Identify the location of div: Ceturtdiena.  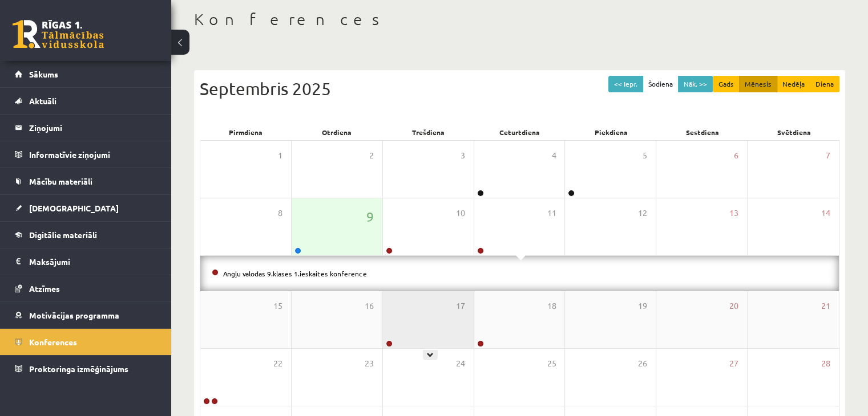
(519, 132).